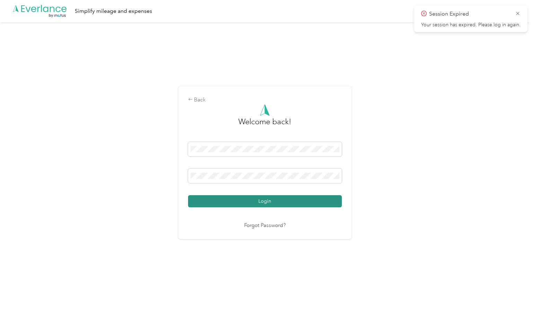 The height and width of the screenshot is (326, 533). What do you see at coordinates (265, 100) in the screenshot?
I see `div: Back` at bounding box center [265, 100].